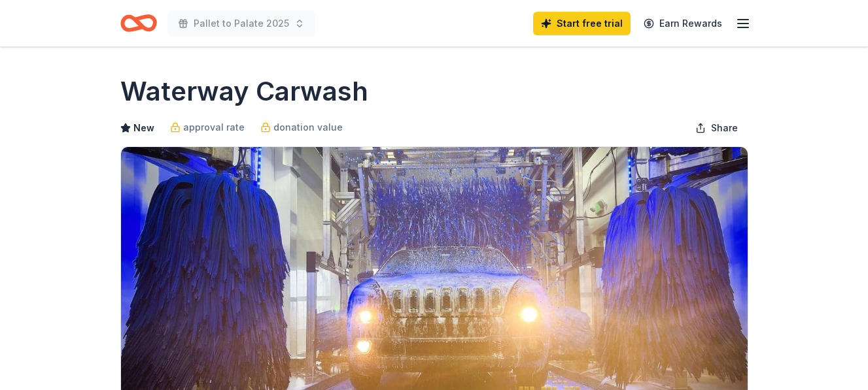  What do you see at coordinates (242, 23) in the screenshot?
I see `span: Pallet to Palate 2025` at bounding box center [242, 23].